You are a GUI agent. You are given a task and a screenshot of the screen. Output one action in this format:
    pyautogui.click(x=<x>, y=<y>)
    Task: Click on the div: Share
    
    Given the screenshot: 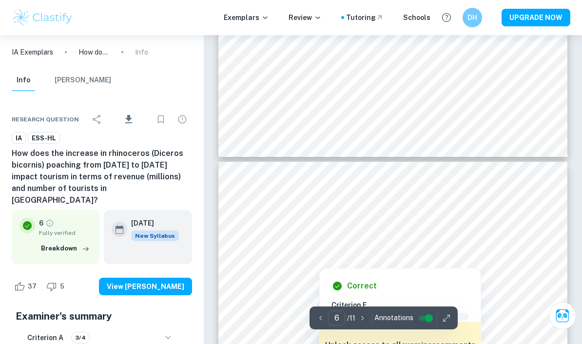 What is the action you would take?
    pyautogui.click(x=97, y=119)
    